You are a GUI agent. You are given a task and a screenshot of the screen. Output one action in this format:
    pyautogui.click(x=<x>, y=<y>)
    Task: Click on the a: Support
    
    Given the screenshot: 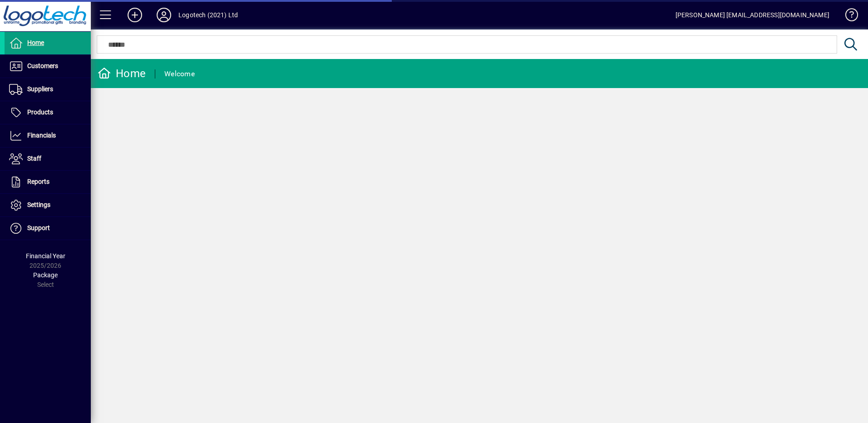 What is the action you would take?
    pyautogui.click(x=47, y=228)
    